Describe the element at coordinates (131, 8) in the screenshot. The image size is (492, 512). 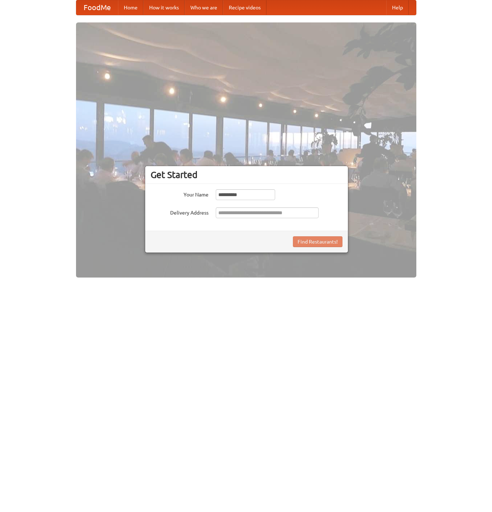
I see `a: Home` at that location.